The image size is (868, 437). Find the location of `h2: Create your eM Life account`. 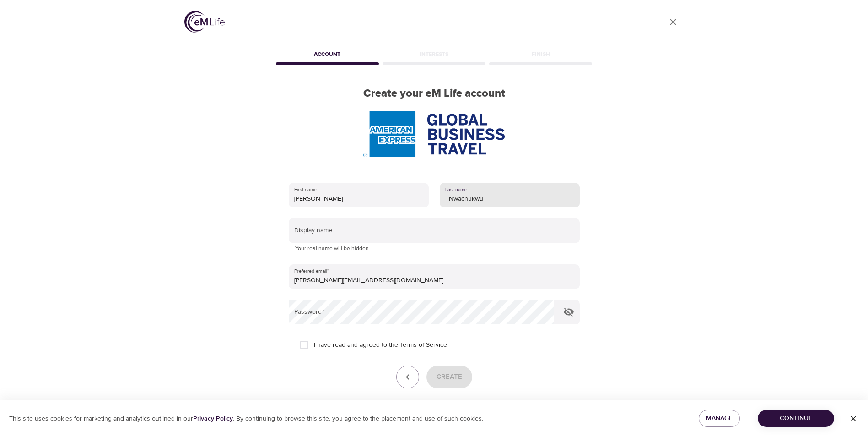

h2: Create your eM Life account is located at coordinates (435, 93).